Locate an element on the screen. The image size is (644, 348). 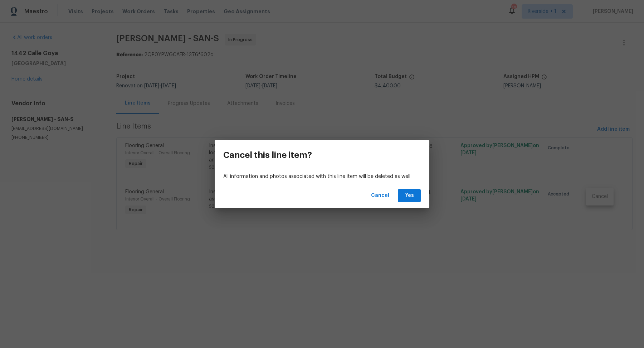
p: All information and photos associated with this line item will be deleted as well is located at coordinates (322, 176).